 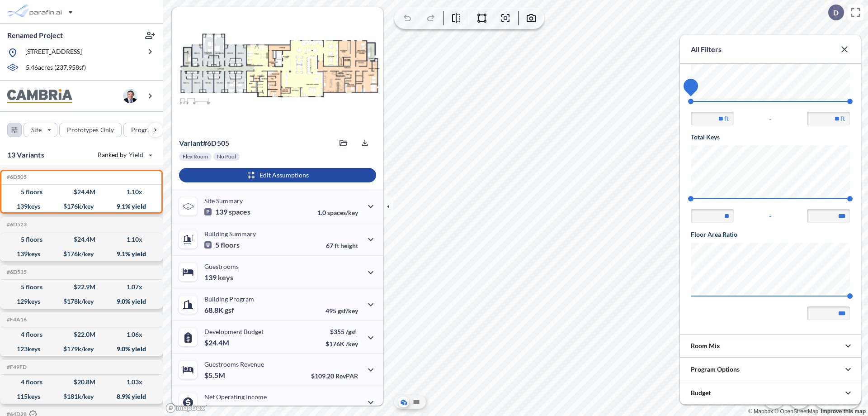 What do you see at coordinates (342, 331) in the screenshot?
I see `p: $355` at bounding box center [342, 331].